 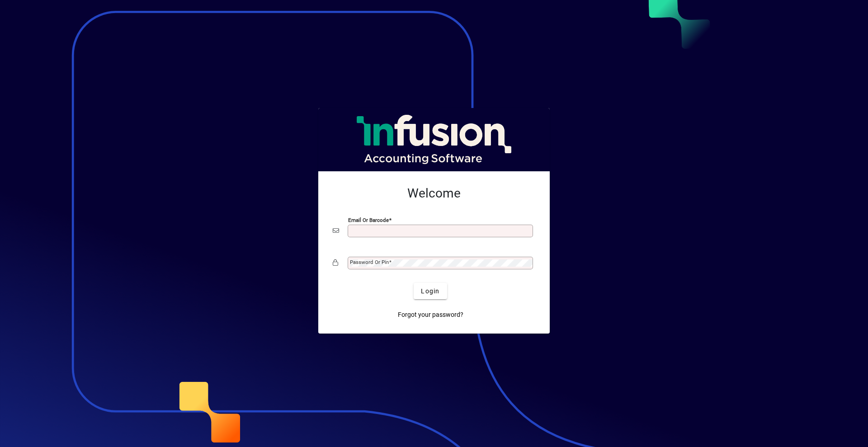 I want to click on h2: Welcome, so click(x=434, y=193).